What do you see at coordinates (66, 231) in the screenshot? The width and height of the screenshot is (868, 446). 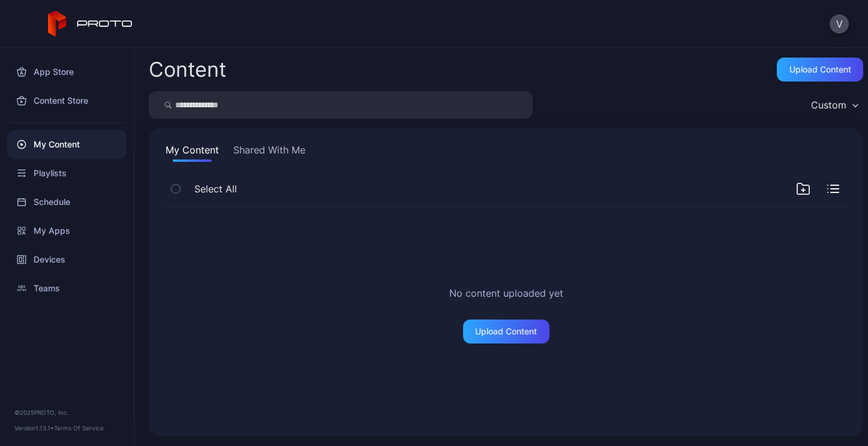 I see `div: My Apps` at bounding box center [66, 231].